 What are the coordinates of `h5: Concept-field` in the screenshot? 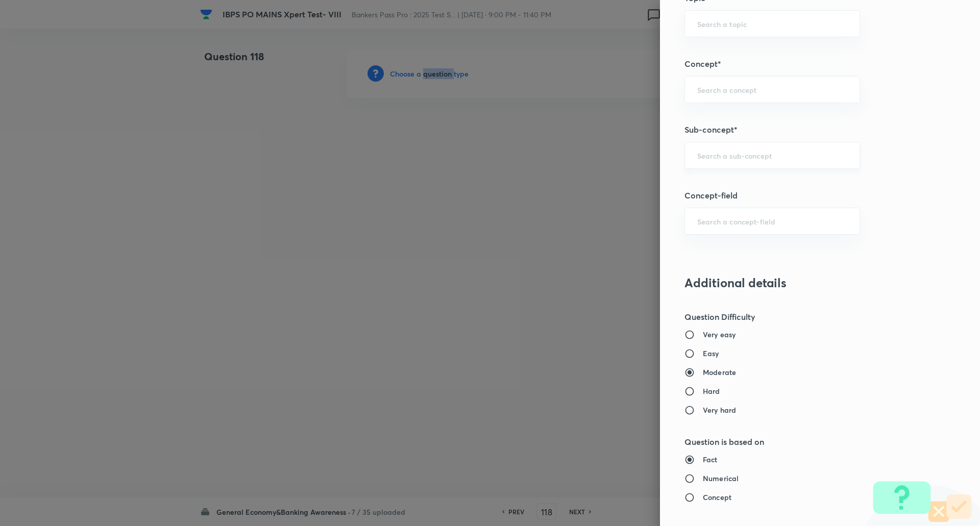 It's located at (803, 196).